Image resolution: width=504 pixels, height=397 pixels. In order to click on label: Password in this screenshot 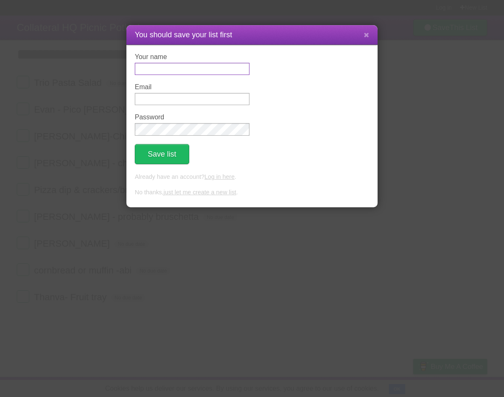, I will do `click(192, 117)`.